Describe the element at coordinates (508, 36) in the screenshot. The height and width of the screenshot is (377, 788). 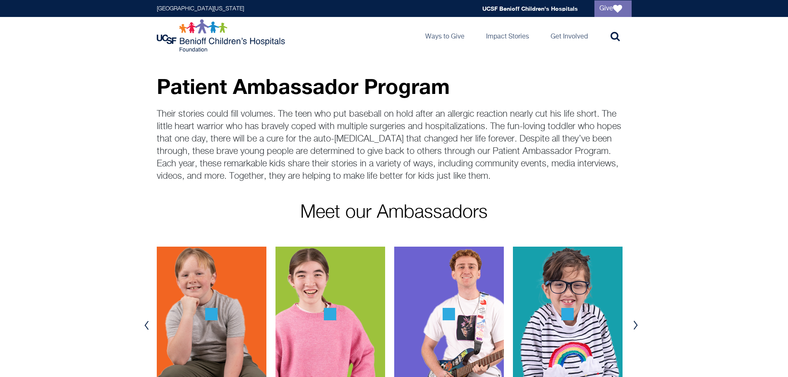
I see `a: Impact Stories` at that location.